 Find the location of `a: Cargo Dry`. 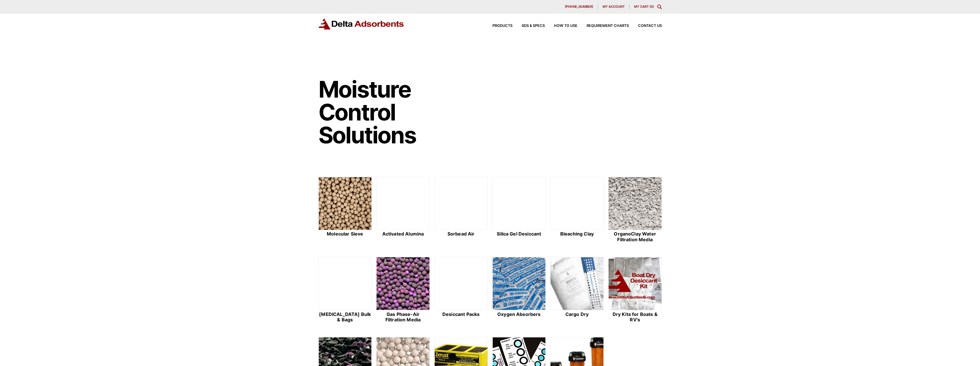

a: Cargo Dry is located at coordinates (576, 290).